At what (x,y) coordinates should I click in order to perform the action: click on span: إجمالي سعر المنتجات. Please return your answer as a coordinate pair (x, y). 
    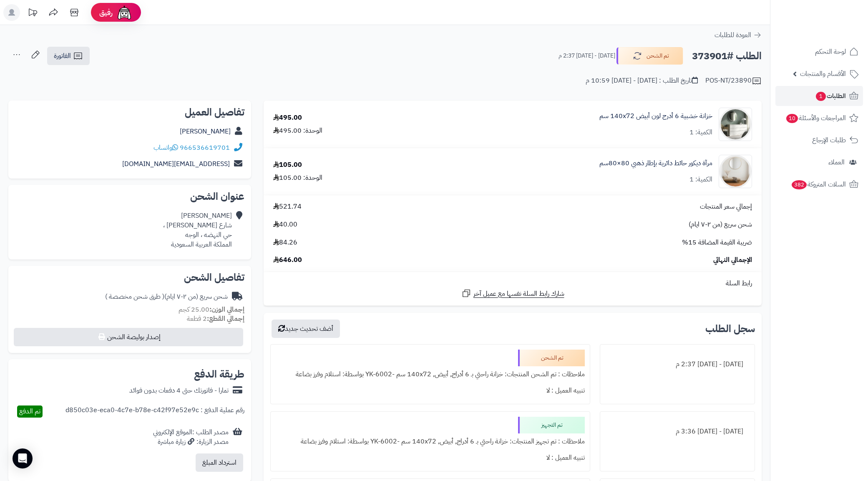
    Looking at the image, I should click on (726, 206).